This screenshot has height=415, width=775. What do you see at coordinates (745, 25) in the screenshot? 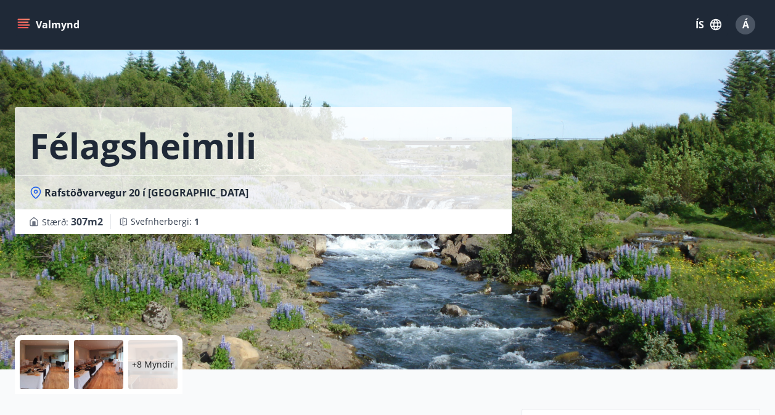
I see `span: Á` at bounding box center [745, 25].